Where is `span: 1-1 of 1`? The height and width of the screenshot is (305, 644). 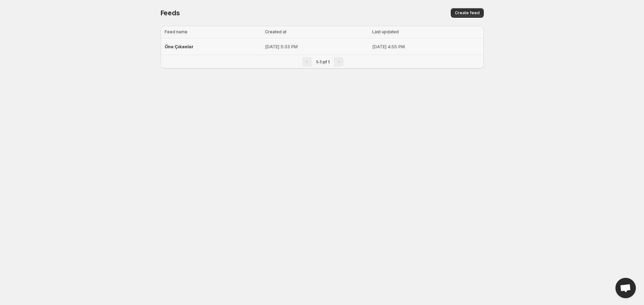 span: 1-1 of 1 is located at coordinates (323, 62).